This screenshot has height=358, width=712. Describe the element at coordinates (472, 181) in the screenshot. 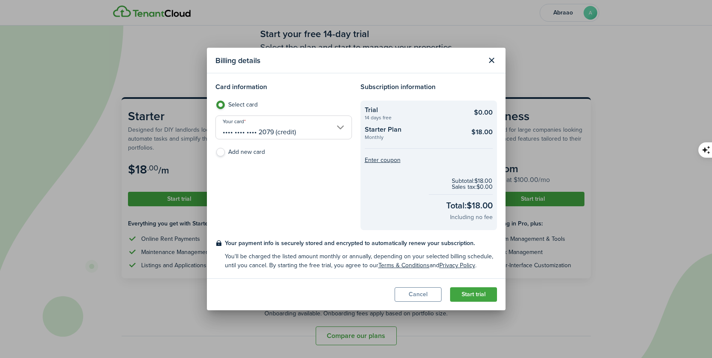

I see `checkout-subtotal-item: Subtotal: $18.00` at that location.